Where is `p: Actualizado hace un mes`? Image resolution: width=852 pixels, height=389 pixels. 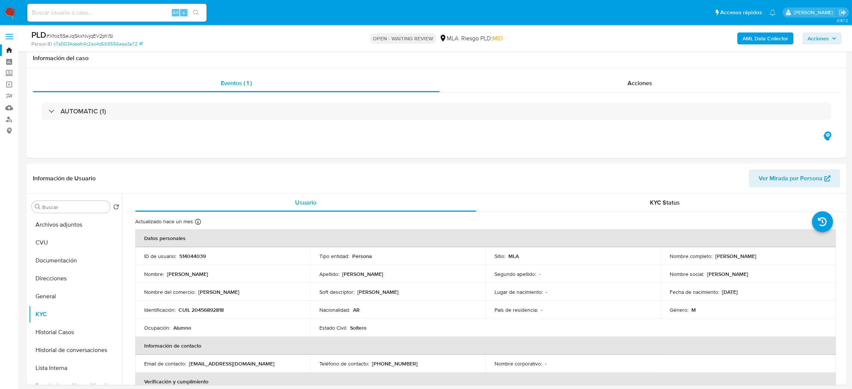 p: Actualizado hace un mes is located at coordinates (164, 221).